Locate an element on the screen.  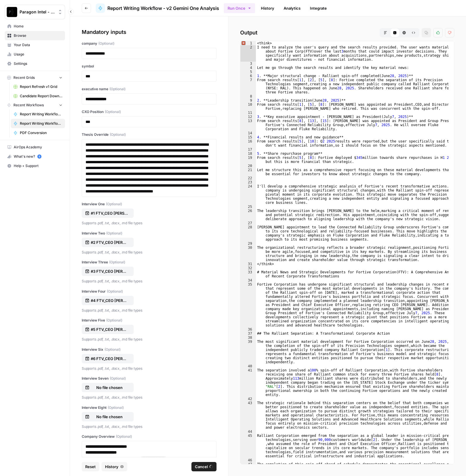
span: Report Writing Workflow - Gemini 2.5 2025 08 13 DO NOT USE is located at coordinates (41, 114).